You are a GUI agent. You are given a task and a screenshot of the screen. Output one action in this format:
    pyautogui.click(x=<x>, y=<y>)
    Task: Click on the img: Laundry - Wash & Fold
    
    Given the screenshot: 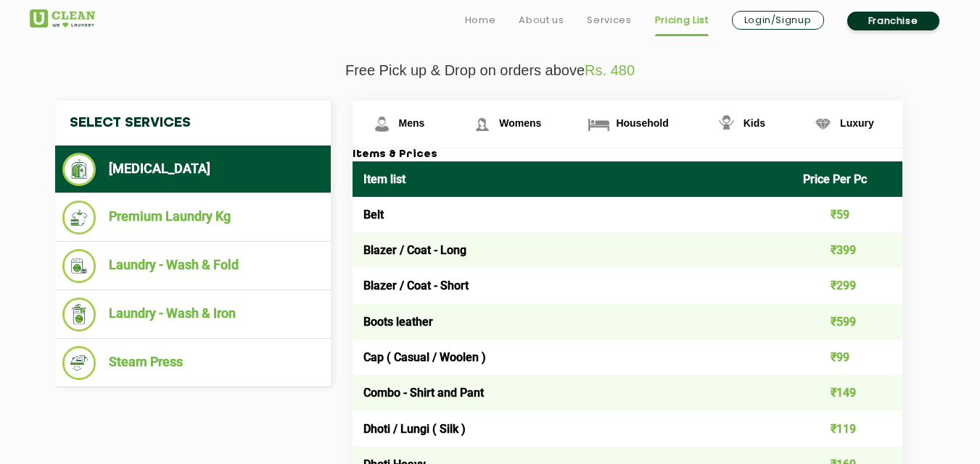 What is the action you would take?
    pyautogui.click(x=79, y=266)
    